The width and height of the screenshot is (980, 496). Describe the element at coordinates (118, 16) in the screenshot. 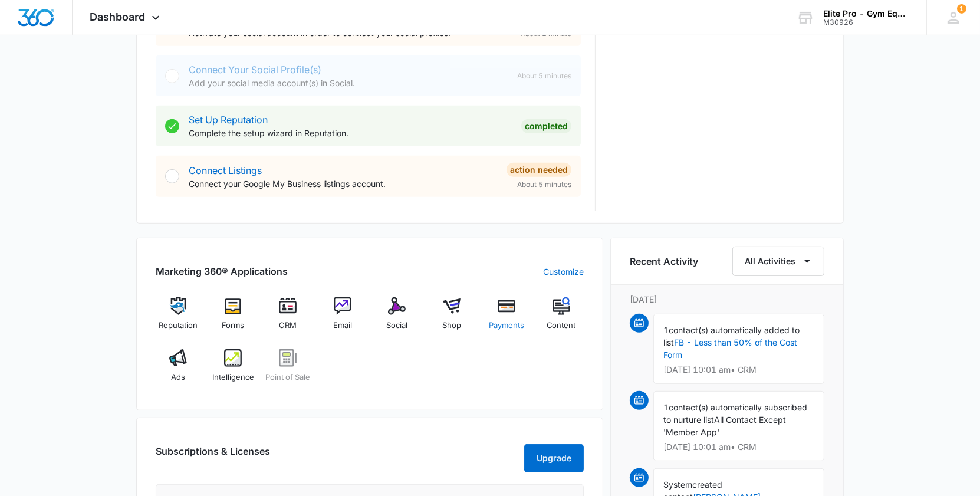

I see `span: Dashboard` at that location.